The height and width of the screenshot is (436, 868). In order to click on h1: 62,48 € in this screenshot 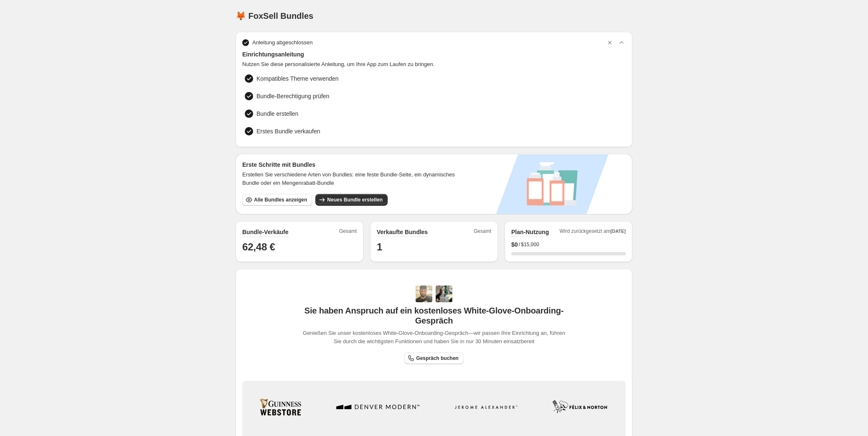, I will do `click(299, 247)`.